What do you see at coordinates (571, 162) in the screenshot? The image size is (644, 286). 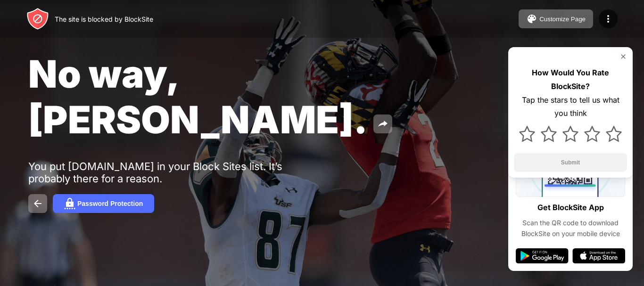 I see `button: Submit` at bounding box center [571, 162].